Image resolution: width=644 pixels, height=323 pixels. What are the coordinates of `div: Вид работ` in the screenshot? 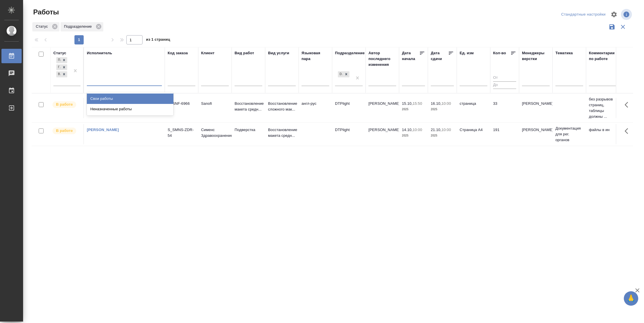 It's located at (244, 53).